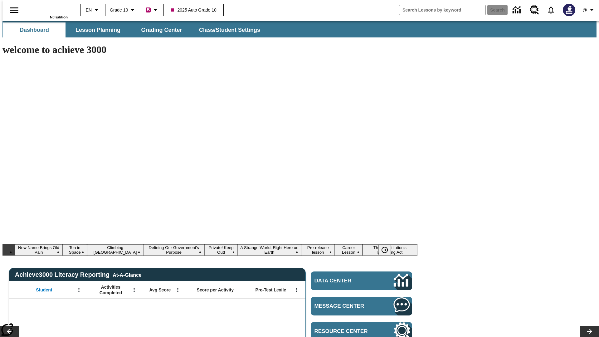  I want to click on button: Slide 5 Private! Keep Out!, so click(221, 250).